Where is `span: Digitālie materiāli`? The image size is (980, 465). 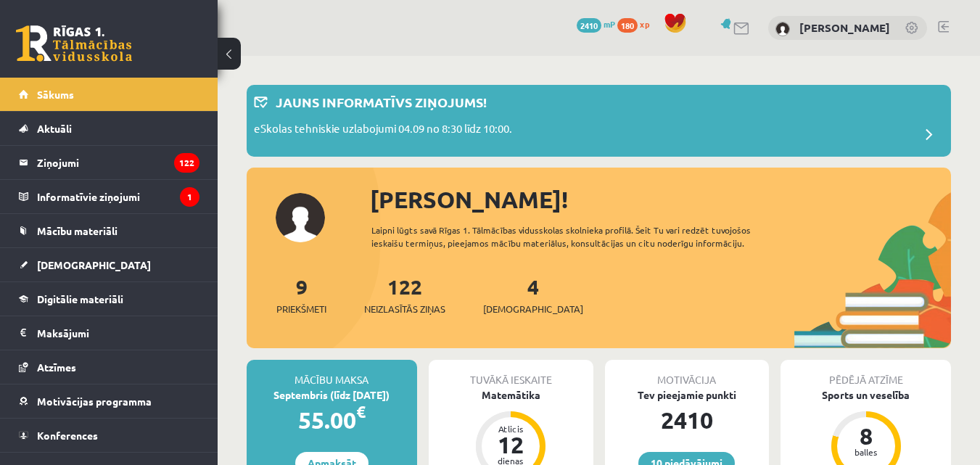
span: Digitālie materiāli is located at coordinates (80, 299).